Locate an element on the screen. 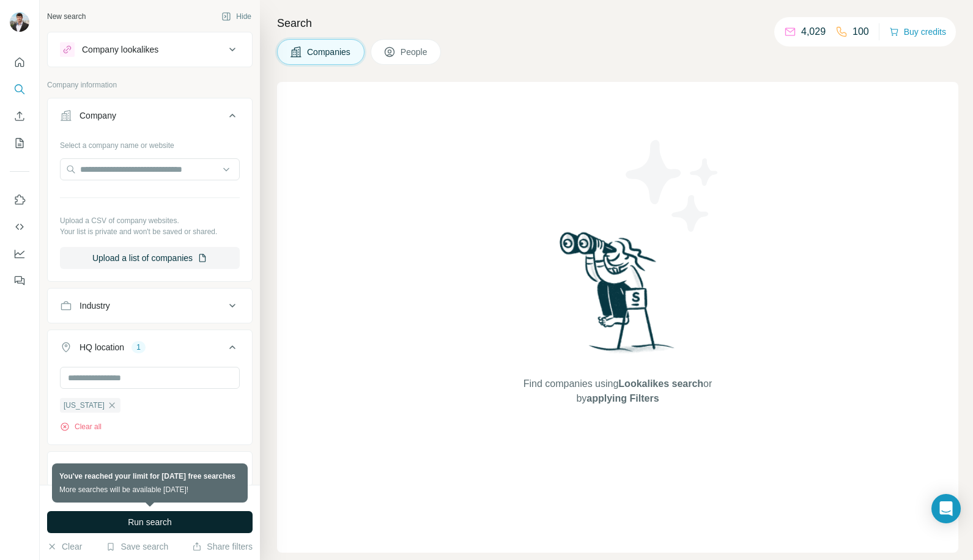 The height and width of the screenshot is (560, 973). button: Annual revenue ($) is located at coordinates (150, 469).